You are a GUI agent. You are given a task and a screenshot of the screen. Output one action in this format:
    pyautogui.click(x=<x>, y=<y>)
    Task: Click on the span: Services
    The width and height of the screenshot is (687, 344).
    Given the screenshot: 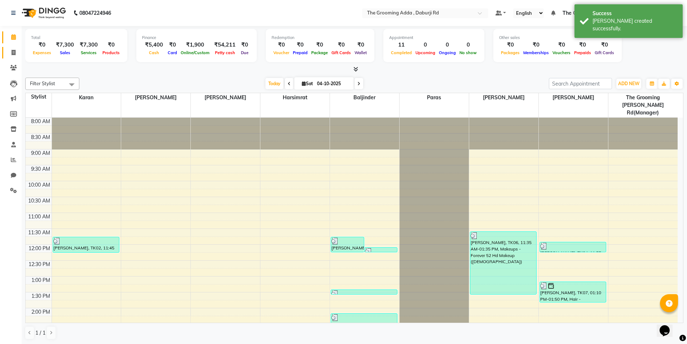 What is the action you would take?
    pyautogui.click(x=89, y=53)
    